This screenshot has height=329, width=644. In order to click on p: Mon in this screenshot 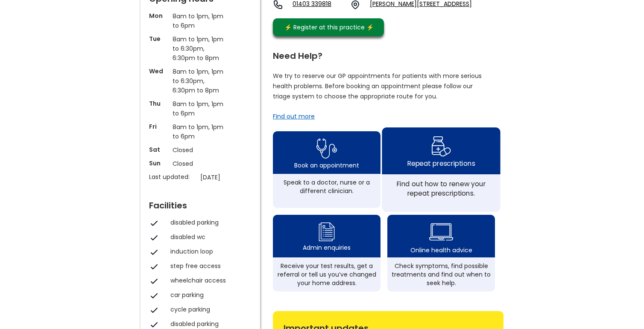, I will do `click(159, 16)`.